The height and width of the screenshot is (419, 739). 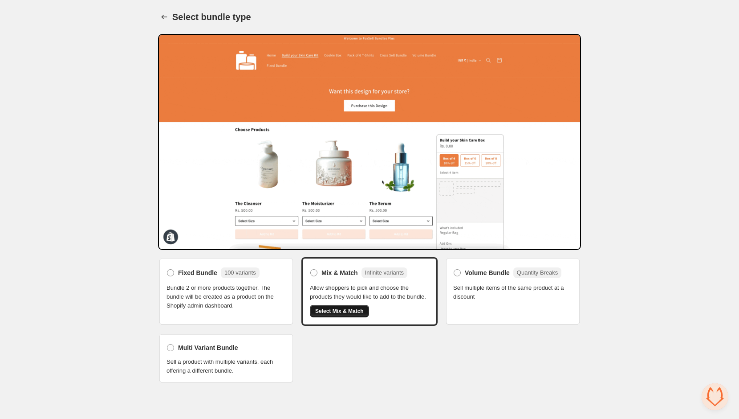 What do you see at coordinates (487, 273) in the screenshot?
I see `span: Volume Bundle` at bounding box center [487, 273].